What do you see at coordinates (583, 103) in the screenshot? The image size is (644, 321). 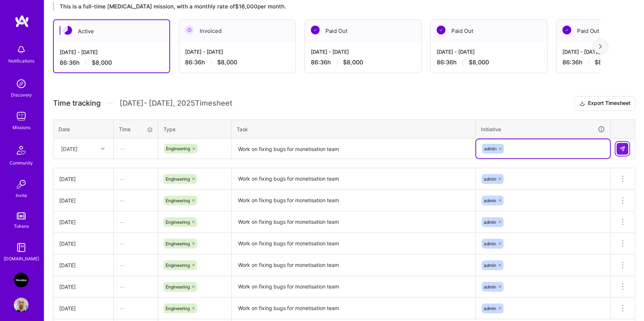 I see `i: icon Download` at bounding box center [583, 103].